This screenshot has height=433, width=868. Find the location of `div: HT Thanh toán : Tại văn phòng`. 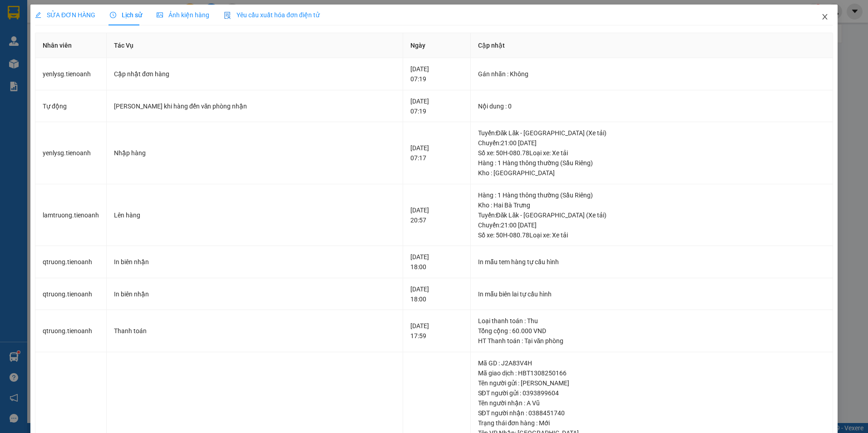

div: HT Thanh toán : Tại văn phòng is located at coordinates (652, 341).